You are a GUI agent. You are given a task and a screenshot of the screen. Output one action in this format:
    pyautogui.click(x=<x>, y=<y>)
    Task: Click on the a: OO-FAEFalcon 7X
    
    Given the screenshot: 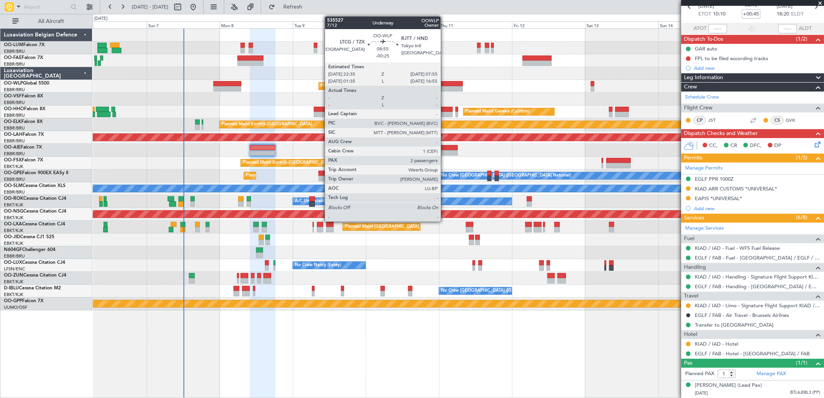 What is the action you would take?
    pyautogui.click(x=23, y=58)
    